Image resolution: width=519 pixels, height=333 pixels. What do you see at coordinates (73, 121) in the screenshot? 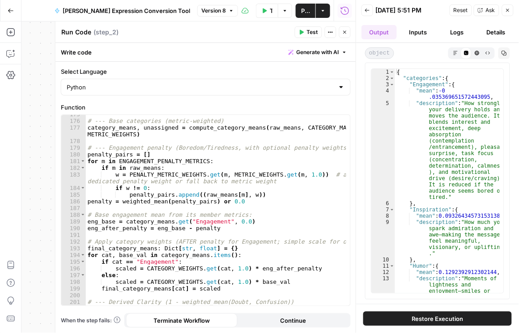
I see `div: 176` at bounding box center [73, 121].